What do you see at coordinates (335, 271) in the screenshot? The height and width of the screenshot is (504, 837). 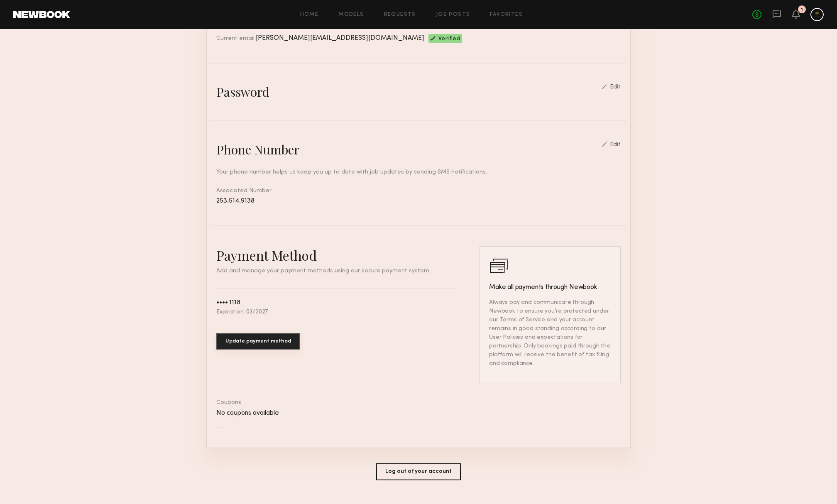 I see `p: Add and manage your payment methods using our secure payment system.` at bounding box center [335, 271].